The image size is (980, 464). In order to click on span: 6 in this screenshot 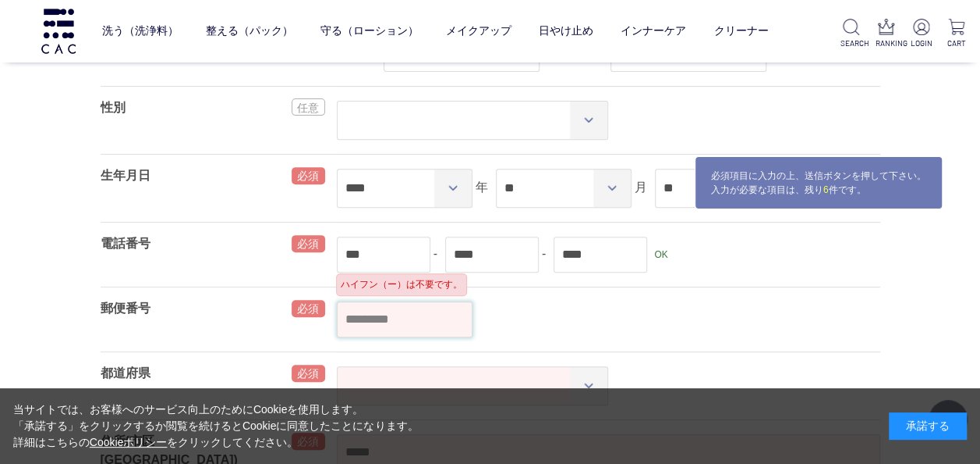, I will do `click(826, 190)`.